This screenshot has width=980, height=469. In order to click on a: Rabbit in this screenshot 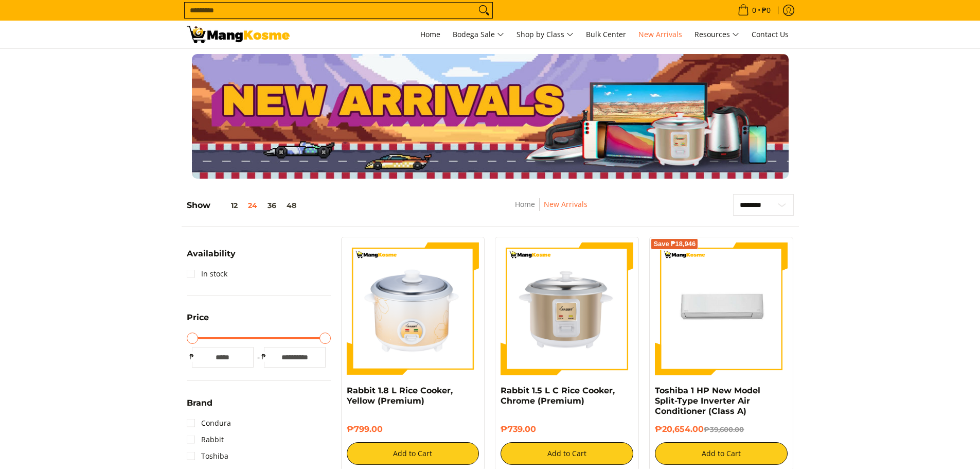, I will do `click(206, 439)`.